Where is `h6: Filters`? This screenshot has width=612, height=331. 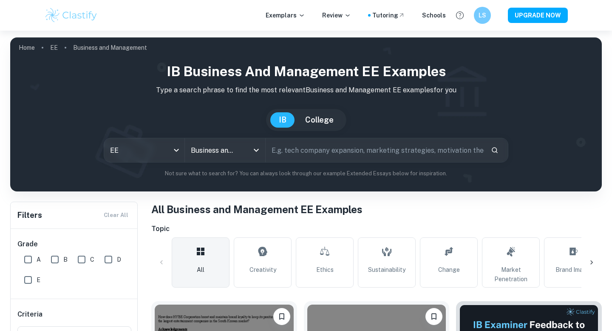 h6: Filters is located at coordinates (30, 215).